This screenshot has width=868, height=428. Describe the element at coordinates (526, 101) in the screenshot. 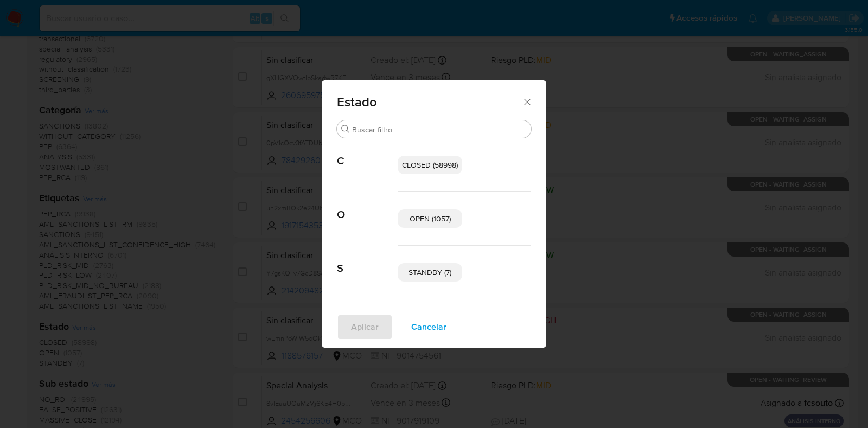

I see `button: Cerrar` at that location.